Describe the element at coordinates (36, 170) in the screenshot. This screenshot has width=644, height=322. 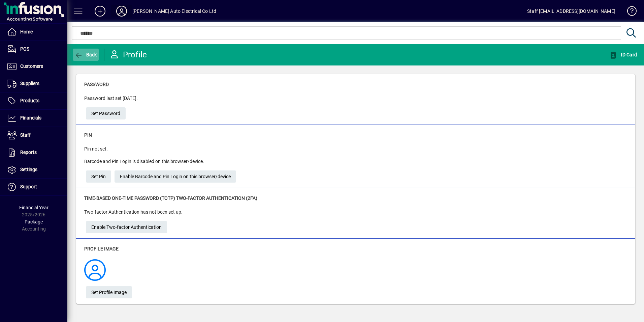
I see `a: Settings` at that location.